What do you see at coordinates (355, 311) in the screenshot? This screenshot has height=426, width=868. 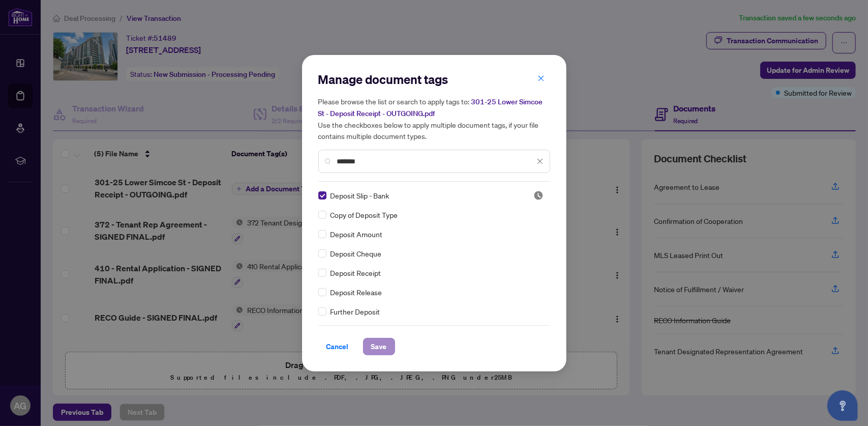 I see `span: Further Deposit` at bounding box center [355, 311].